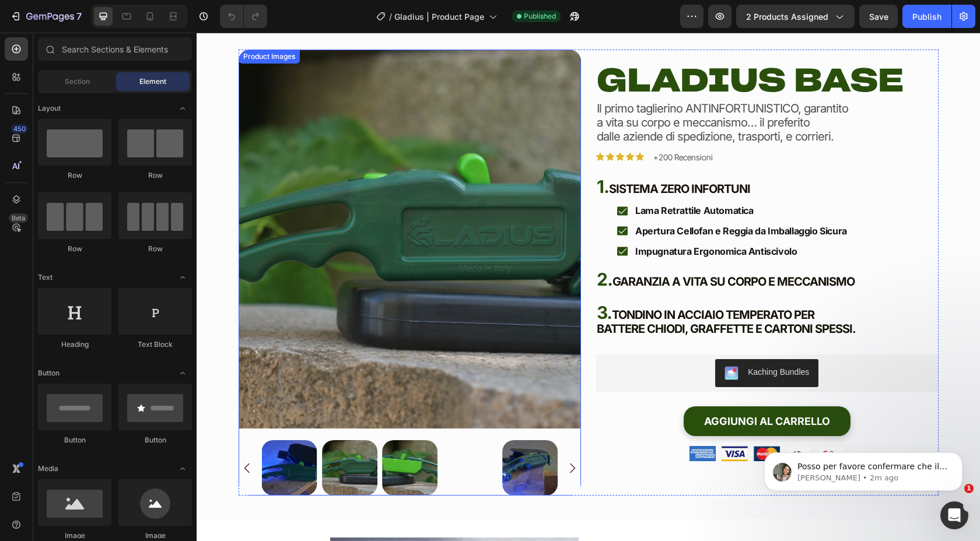  Describe the element at coordinates (539, 16) in the screenshot. I see `span: Published` at that location.